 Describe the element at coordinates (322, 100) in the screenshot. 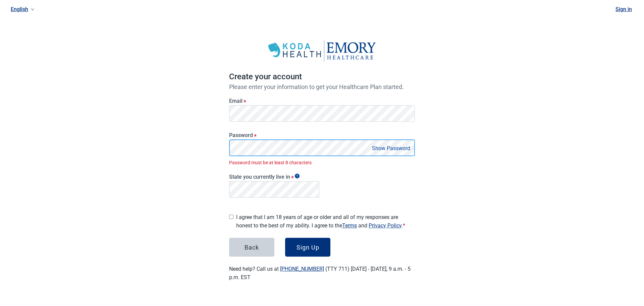

I see `label: Email` at that location.